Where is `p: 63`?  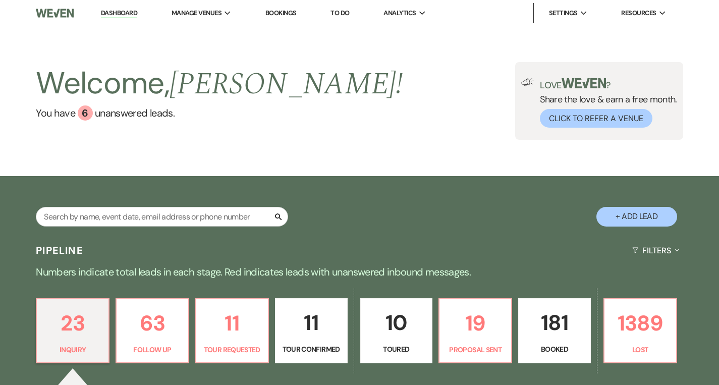 p: 63 is located at coordinates (152, 323).